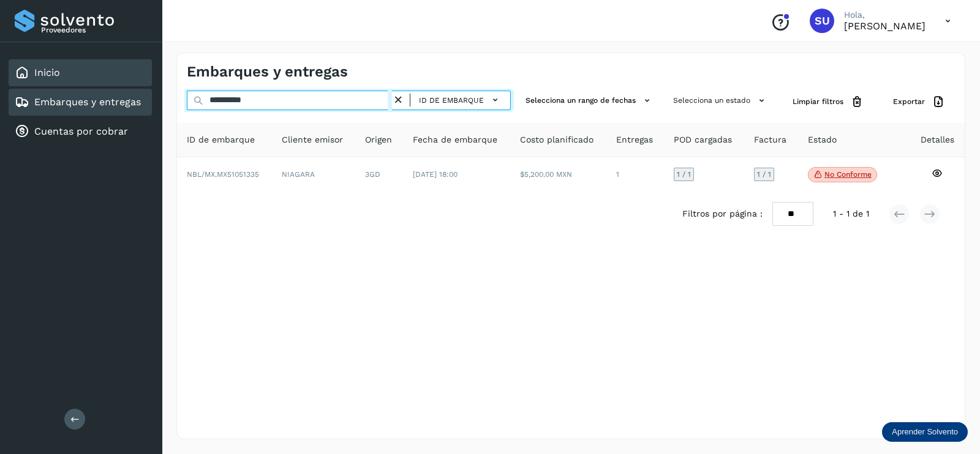  I want to click on td: $5,200.00 MXN, so click(558, 175).